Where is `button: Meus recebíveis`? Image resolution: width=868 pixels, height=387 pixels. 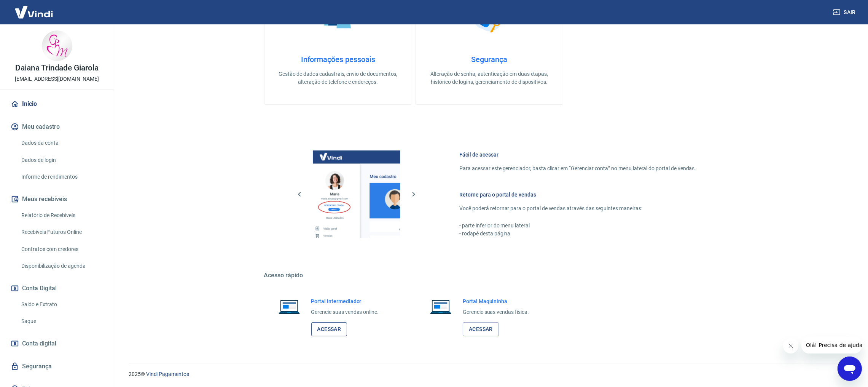 button: Meus recebíveis is located at coordinates (57, 199).